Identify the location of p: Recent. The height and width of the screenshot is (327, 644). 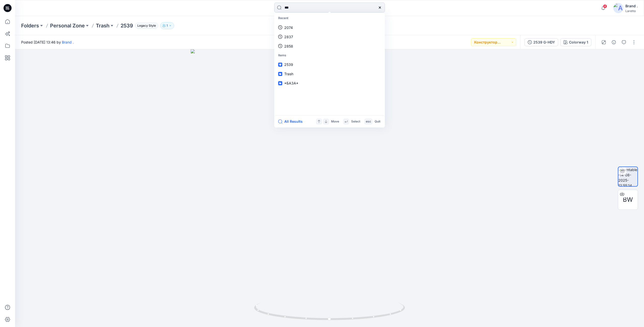
(329, 18).